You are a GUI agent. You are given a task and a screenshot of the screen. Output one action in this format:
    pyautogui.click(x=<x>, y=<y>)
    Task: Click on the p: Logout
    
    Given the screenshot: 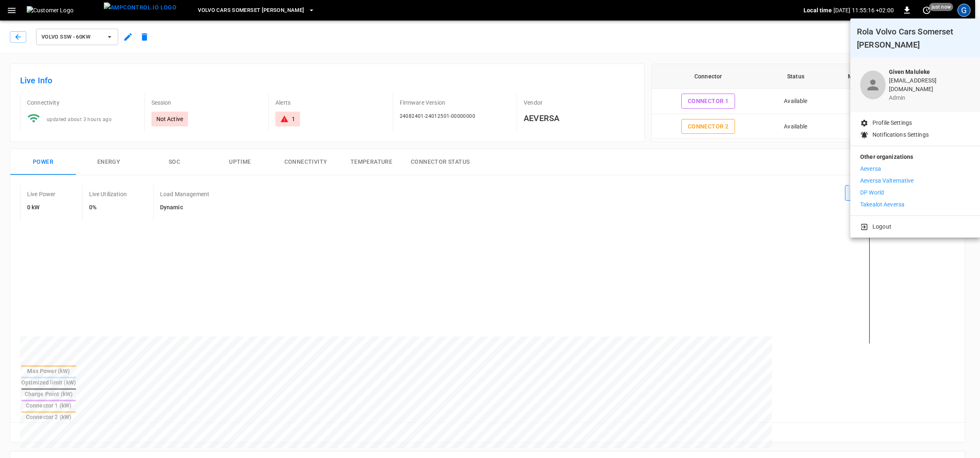 What is the action you would take?
    pyautogui.click(x=882, y=227)
    